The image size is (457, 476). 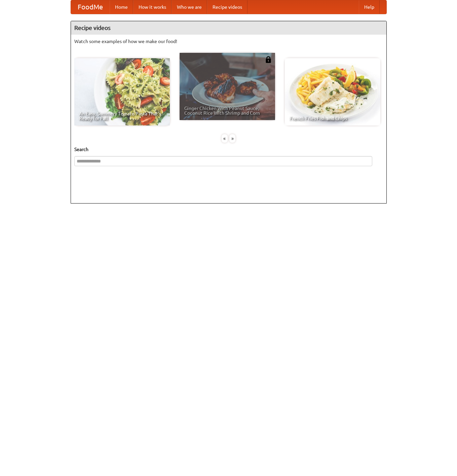 I want to click on p: Watch some examples of how we make our food!, so click(x=228, y=41).